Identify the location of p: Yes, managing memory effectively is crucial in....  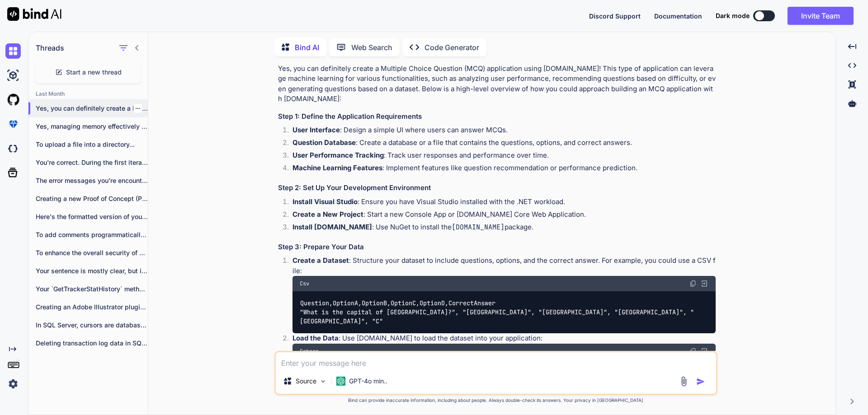
(92, 126).